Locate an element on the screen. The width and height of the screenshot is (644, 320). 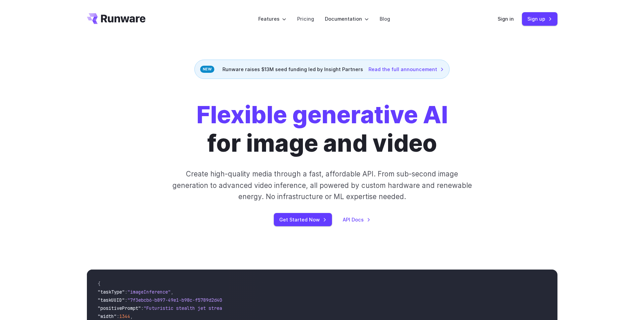
div: Runware raises $13M seed funding led by Insight Partners is located at coordinates (322, 69).